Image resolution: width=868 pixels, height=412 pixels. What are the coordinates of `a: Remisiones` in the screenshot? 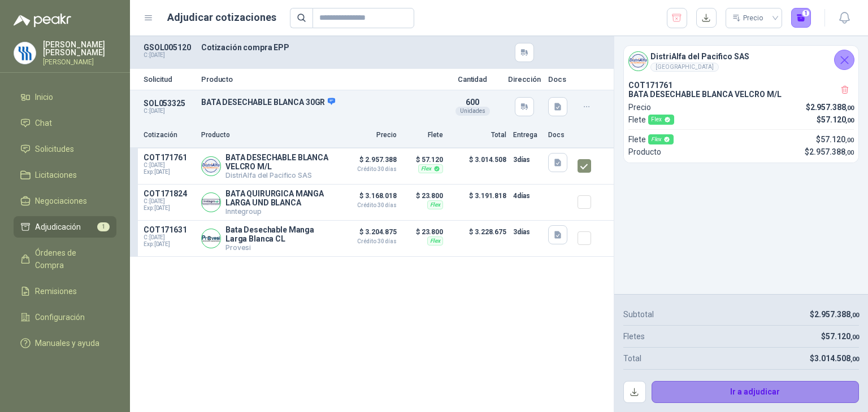 It's located at (65, 292).